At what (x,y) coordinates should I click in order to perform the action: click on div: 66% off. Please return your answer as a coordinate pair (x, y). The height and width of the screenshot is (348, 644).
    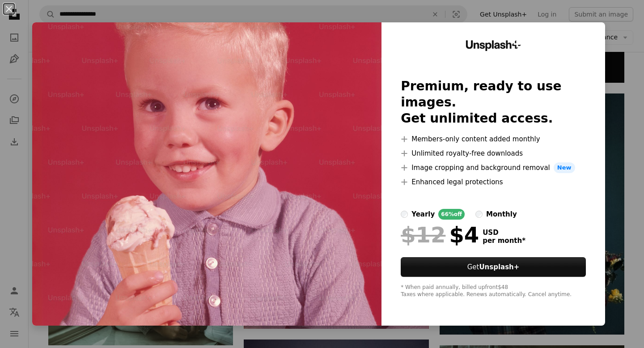
    Looking at the image, I should click on (451, 214).